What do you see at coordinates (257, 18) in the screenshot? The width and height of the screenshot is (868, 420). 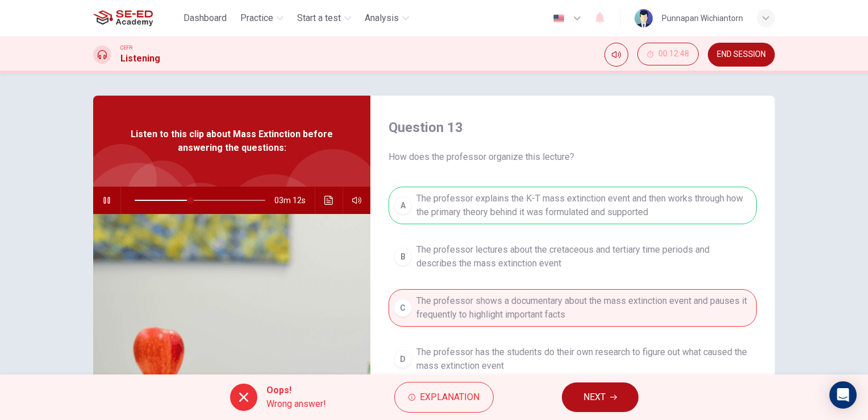 I see `span: Practice` at bounding box center [257, 18].